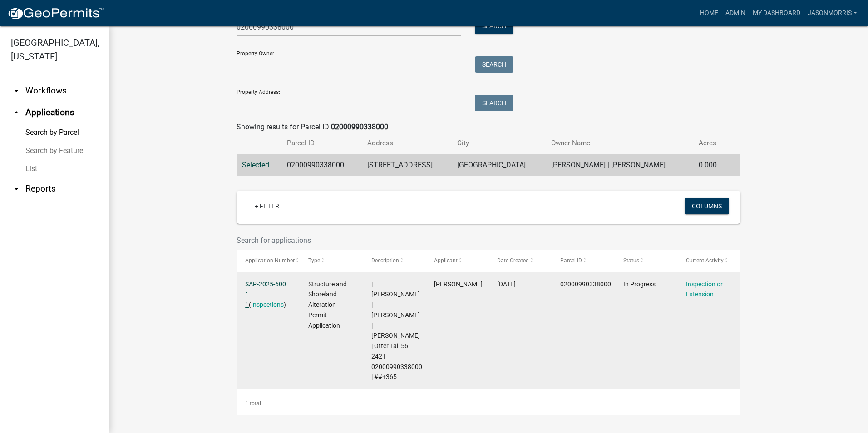  I want to click on i: arrow_drop_up, so click(16, 112).